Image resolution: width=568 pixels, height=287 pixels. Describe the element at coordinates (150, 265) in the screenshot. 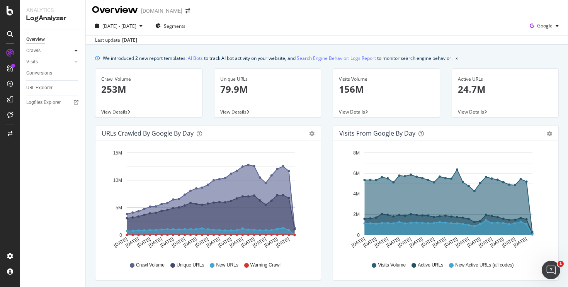

I see `span: Crawl Volume` at that location.